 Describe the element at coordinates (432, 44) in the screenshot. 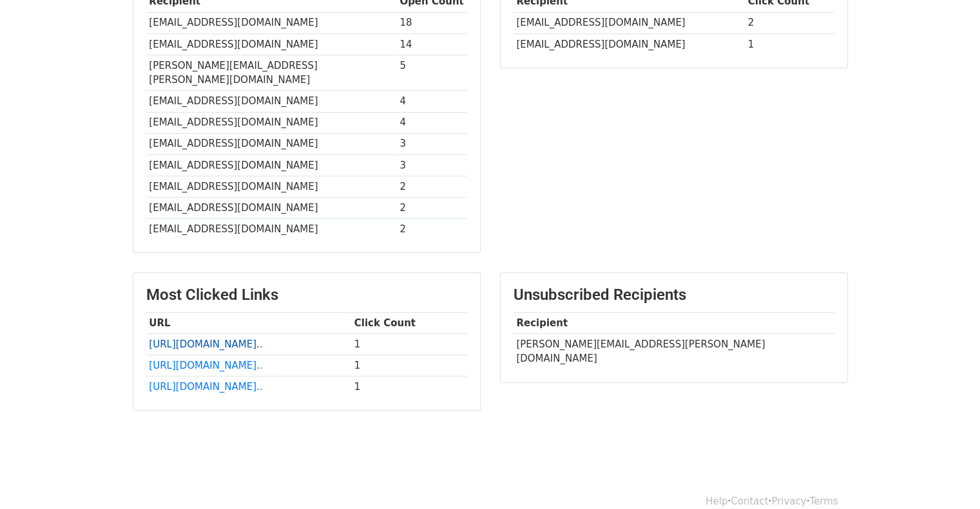

I see `td: 14` at that location.